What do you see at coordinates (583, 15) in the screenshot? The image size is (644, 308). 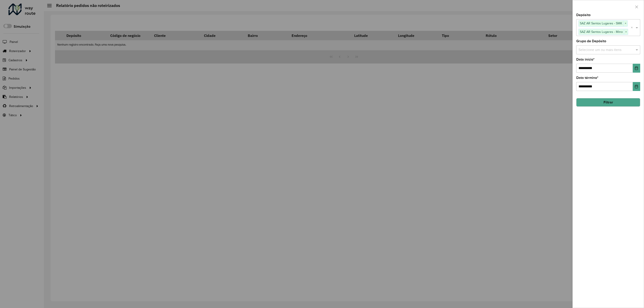 I see `label: Depósito` at bounding box center [583, 15].